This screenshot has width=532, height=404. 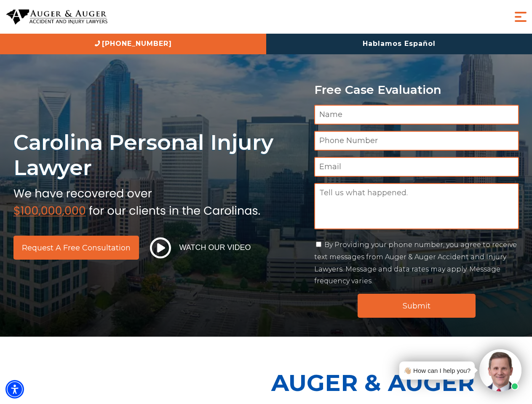 I want to click on img: Intaker widget Avatar, so click(x=500, y=370).